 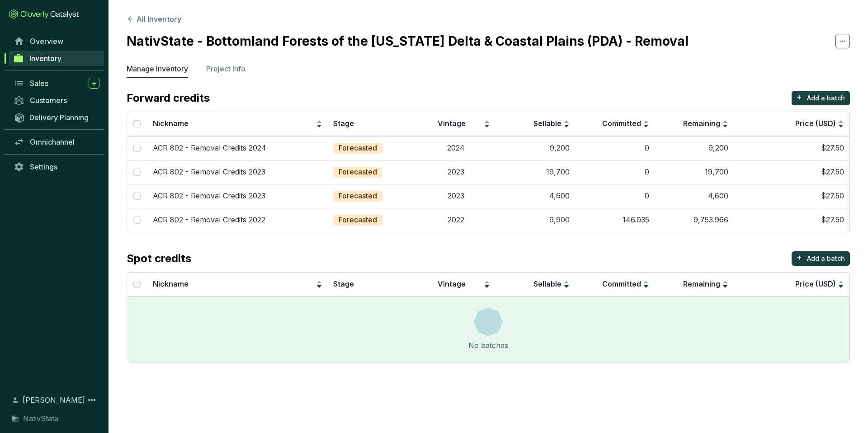 I want to click on a: Settings, so click(x=57, y=167).